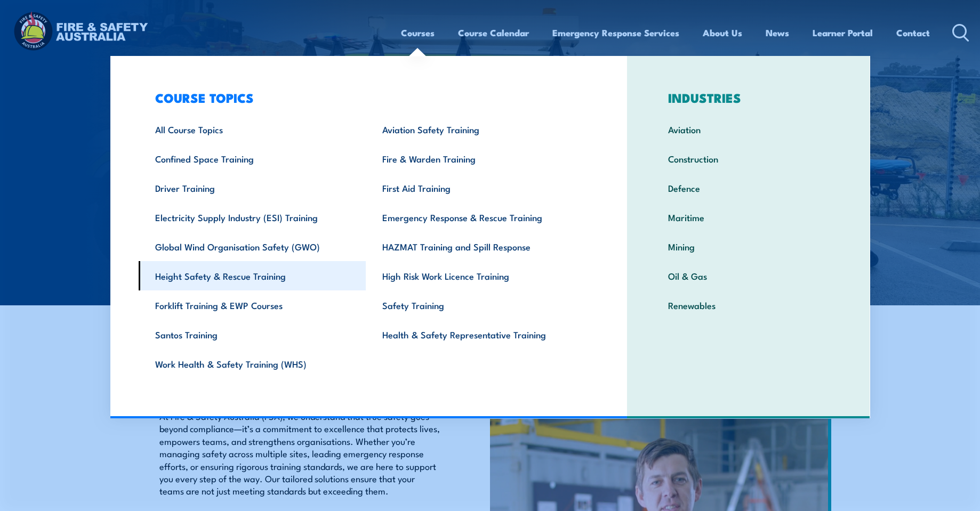 The image size is (980, 511). I want to click on a: High Risk Work Licence Training, so click(479, 276).